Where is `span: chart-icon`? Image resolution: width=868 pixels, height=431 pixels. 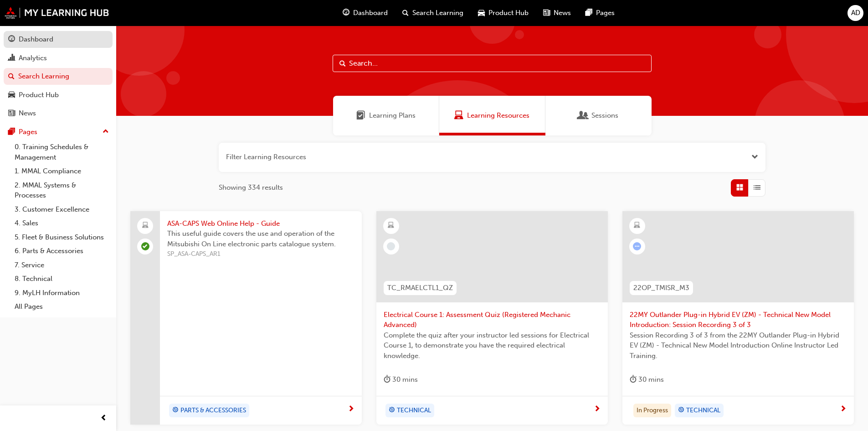 span: chart-icon is located at coordinates (11, 58).